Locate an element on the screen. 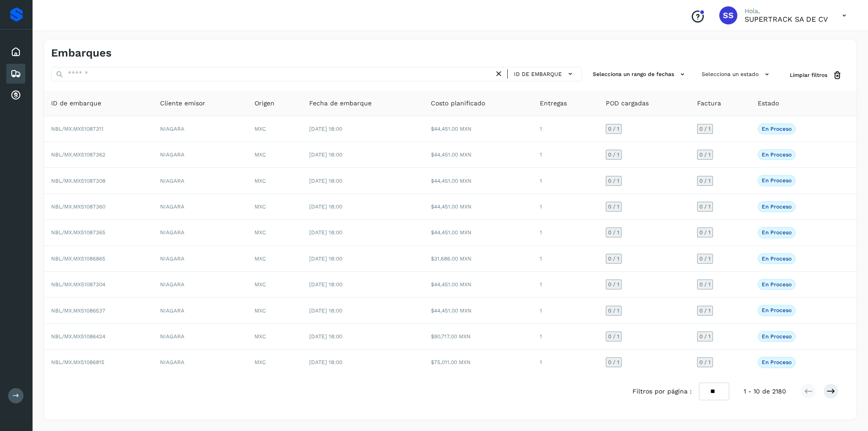  span: Origen is located at coordinates (264, 103).